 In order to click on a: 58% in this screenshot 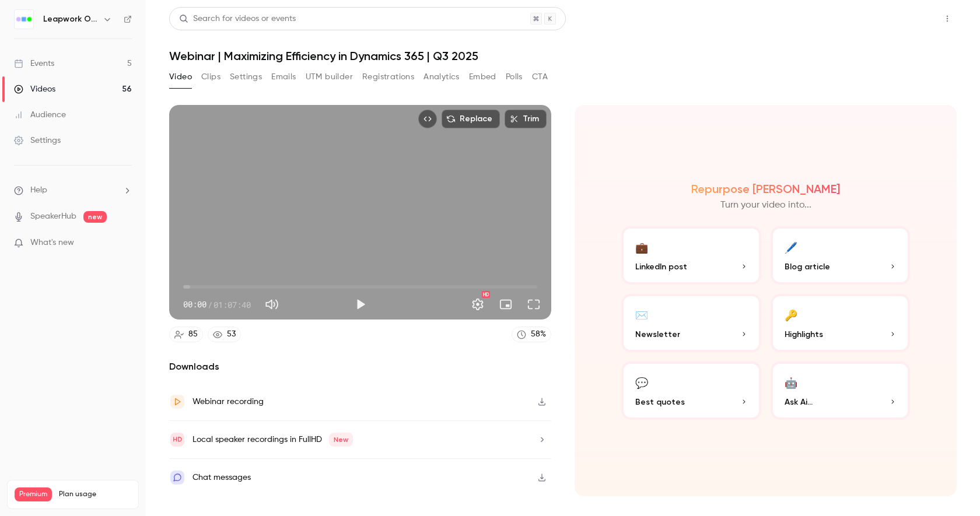, I will do `click(531, 334)`.